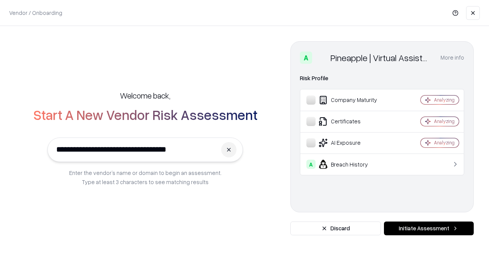  Describe the element at coordinates (352, 143) in the screenshot. I see `div: AI Exposure` at that location.